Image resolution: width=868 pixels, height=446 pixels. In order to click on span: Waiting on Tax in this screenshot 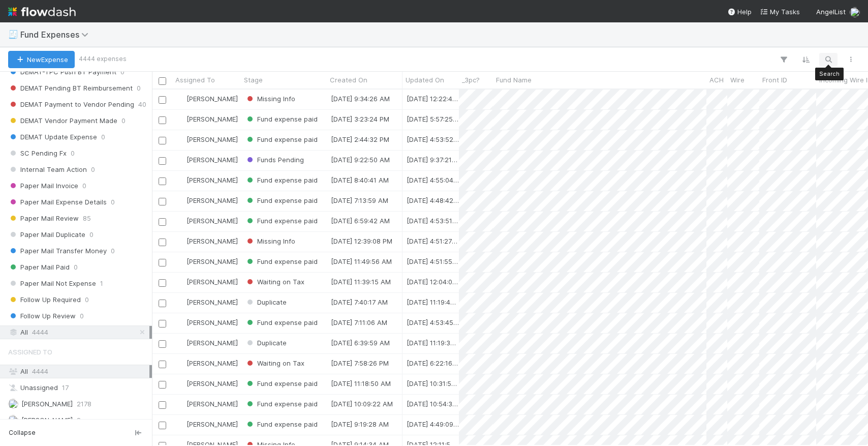, I will do `click(275, 282)`.